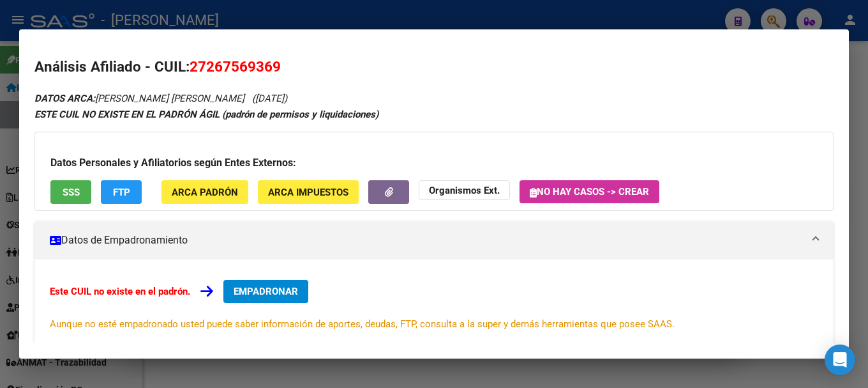 This screenshot has height=388, width=868. I want to click on h3: Datos Personales y Afiliatorios según Entes Externos:, so click(434, 163).